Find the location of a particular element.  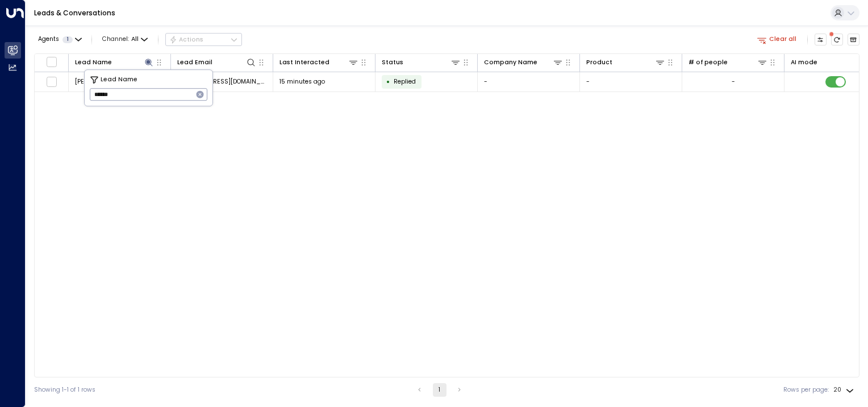

button: Clear all is located at coordinates (777, 39).